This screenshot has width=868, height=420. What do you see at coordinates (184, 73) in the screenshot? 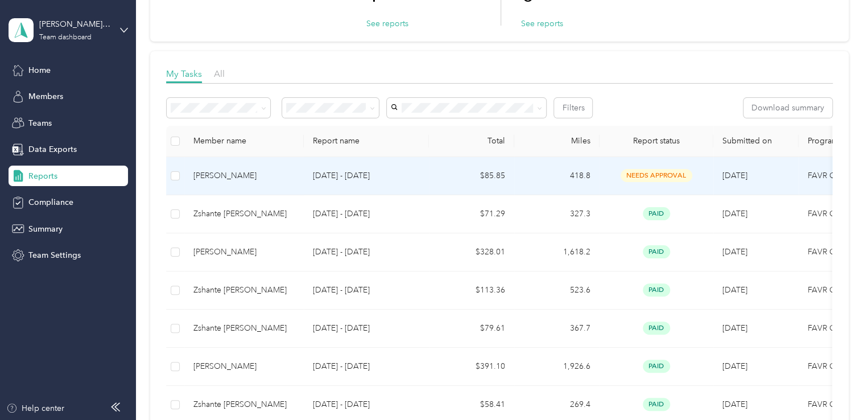
I see `span: My Tasks` at bounding box center [184, 73].